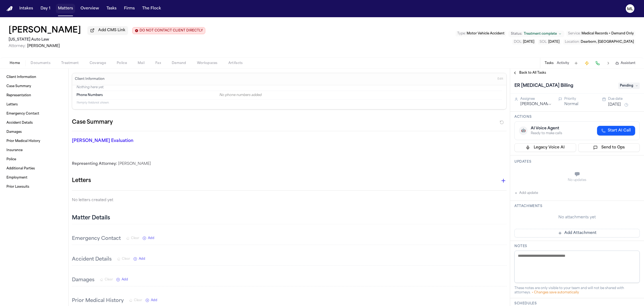 This screenshot has width=644, height=306. What do you see at coordinates (135, 300) in the screenshot?
I see `button: Clear Prior Medical History` at bounding box center [135, 300].